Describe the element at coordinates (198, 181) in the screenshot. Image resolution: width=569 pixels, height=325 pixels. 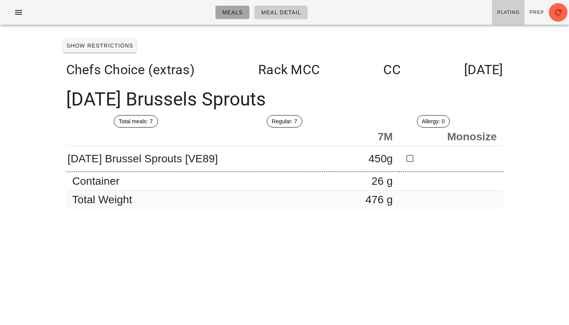
I see `td: Container` at that location.